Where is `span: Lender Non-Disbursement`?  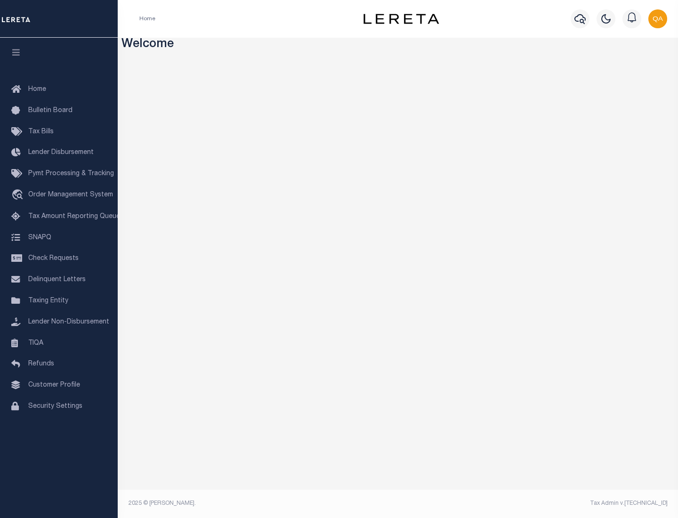
span: Lender Non-Disbursement is located at coordinates (69, 322).